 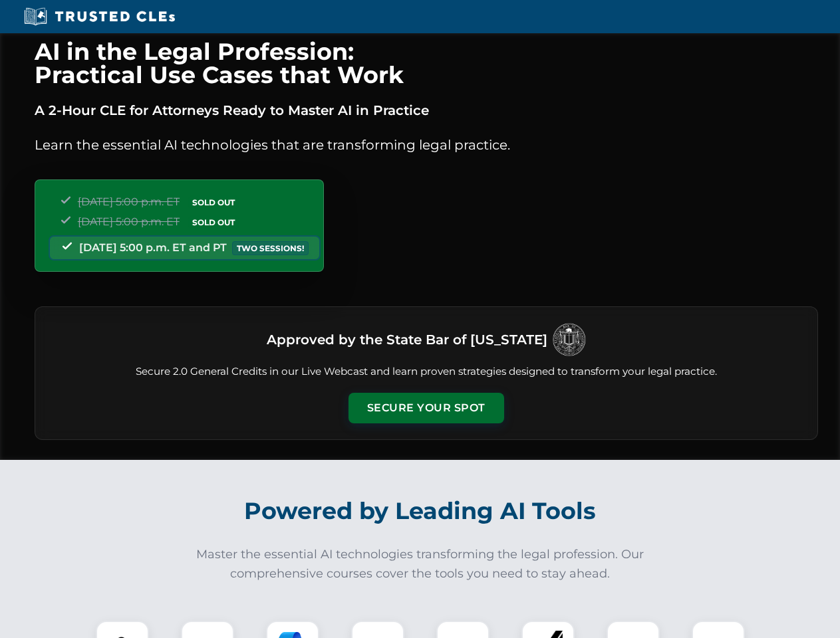 What do you see at coordinates (420, 564) in the screenshot?
I see `p: Master the essential AI technologies transforming the legal profession. Our comprehensive courses...` at bounding box center [420, 564].